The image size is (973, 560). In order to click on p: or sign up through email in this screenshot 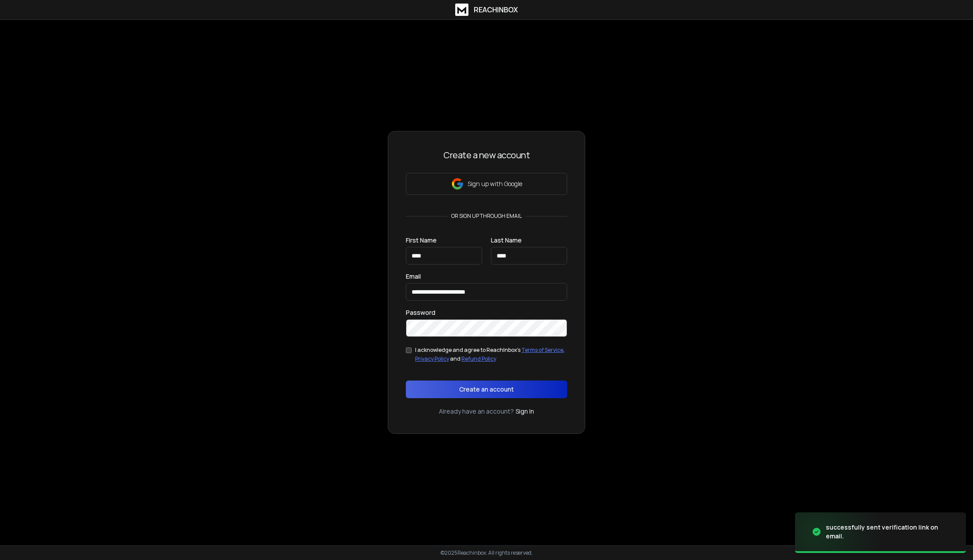, I will do `click(486, 216)`.